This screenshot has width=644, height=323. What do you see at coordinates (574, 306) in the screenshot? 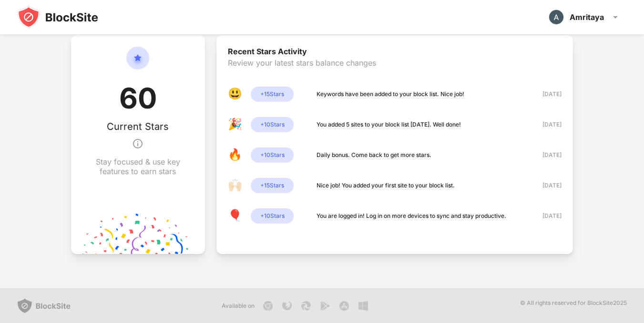
I see `div: © All rights reserved for BlockSite 2025` at bounding box center [574, 306].